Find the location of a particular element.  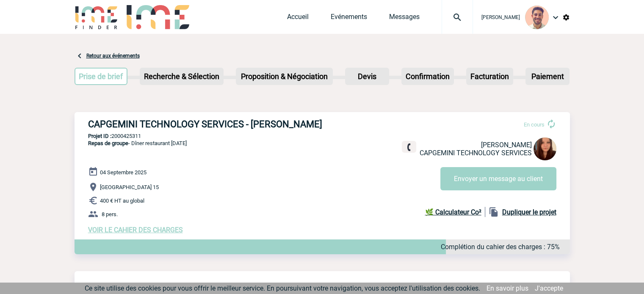

a: J'accepte is located at coordinates (549, 288).